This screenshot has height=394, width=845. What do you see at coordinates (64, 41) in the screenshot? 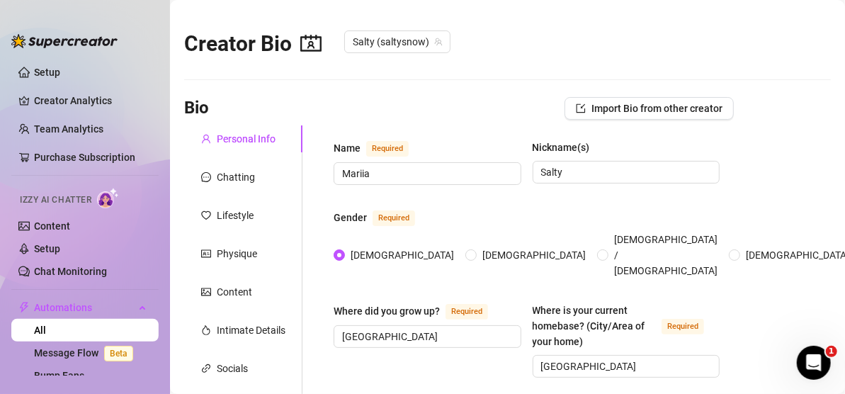
I see `img: logo-BBDzfeDw.svg` at bounding box center [64, 41].